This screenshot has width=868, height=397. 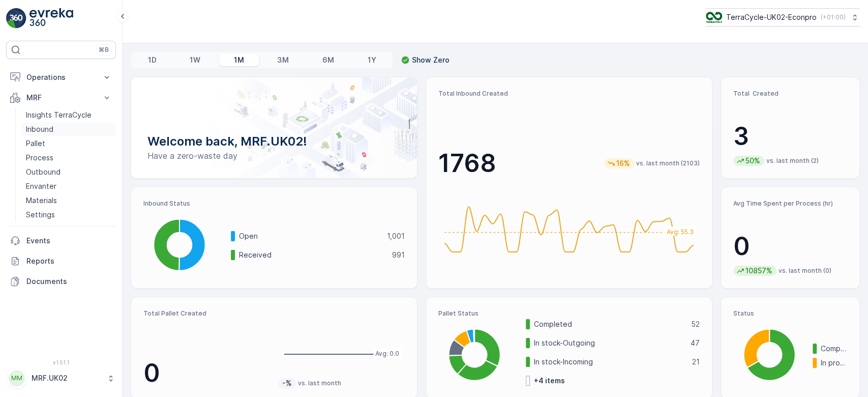 I want to click on a: Envanter, so click(x=69, y=186).